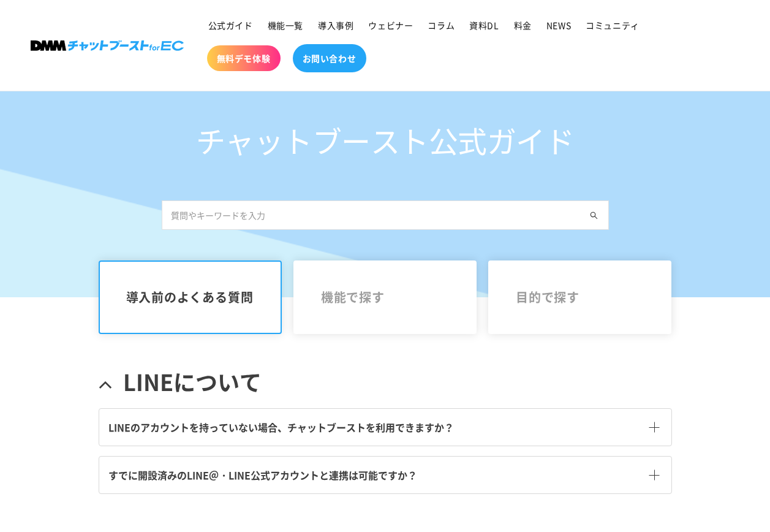 The width and height of the screenshot is (770, 532). What do you see at coordinates (385, 381) in the screenshot?
I see `a: LINEについて` at bounding box center [385, 381].